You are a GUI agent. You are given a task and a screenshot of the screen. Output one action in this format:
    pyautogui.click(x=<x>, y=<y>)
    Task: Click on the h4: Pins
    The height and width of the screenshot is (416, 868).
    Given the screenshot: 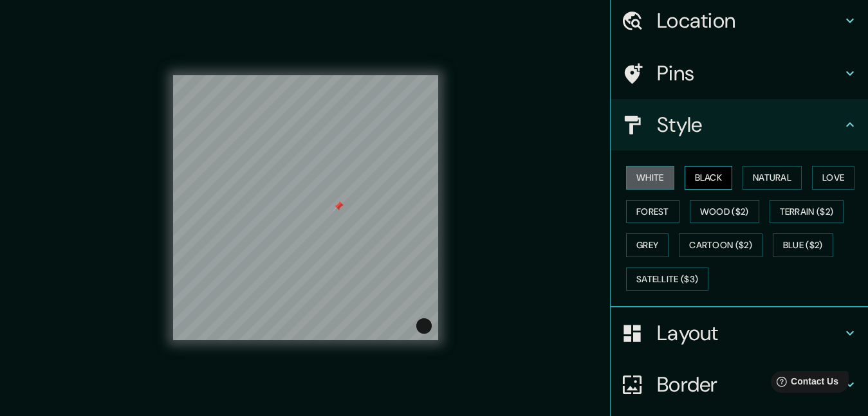 What is the action you would take?
    pyautogui.click(x=750, y=73)
    